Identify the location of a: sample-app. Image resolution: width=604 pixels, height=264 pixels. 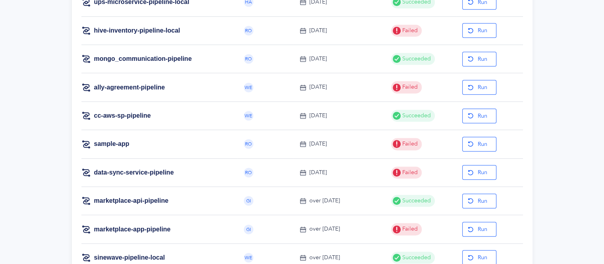
(112, 144).